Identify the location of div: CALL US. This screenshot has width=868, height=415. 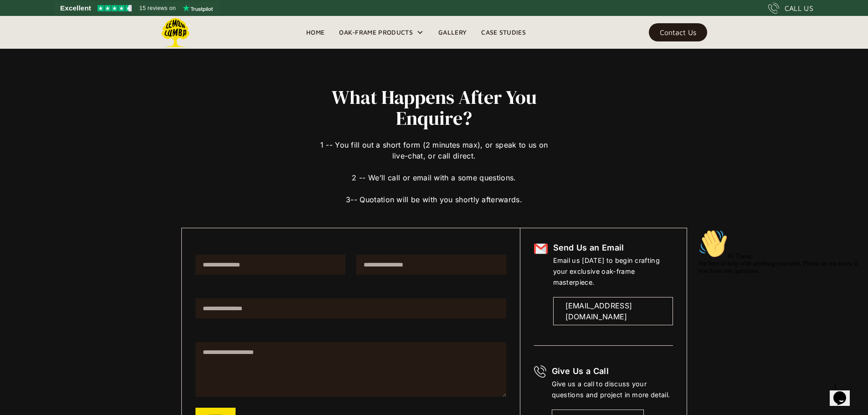
(798, 8).